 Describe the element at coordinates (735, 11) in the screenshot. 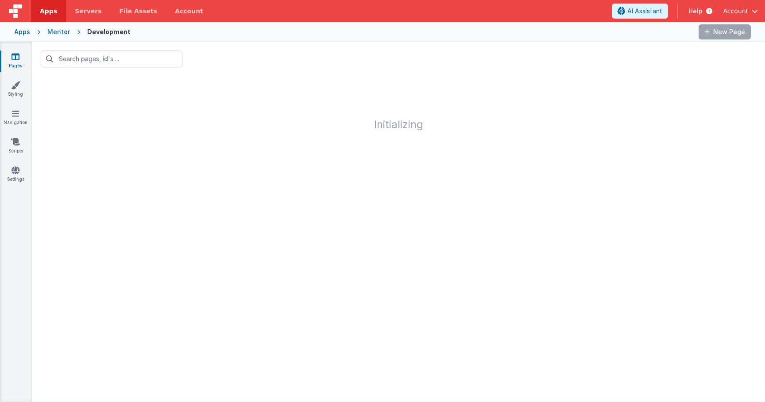

I see `span: Account` at that location.